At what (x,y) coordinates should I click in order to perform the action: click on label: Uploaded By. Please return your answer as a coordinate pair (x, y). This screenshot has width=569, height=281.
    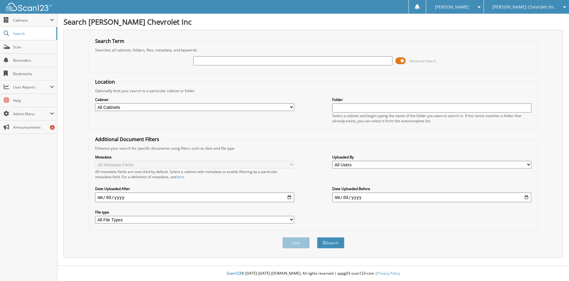
    Looking at the image, I should click on (432, 157).